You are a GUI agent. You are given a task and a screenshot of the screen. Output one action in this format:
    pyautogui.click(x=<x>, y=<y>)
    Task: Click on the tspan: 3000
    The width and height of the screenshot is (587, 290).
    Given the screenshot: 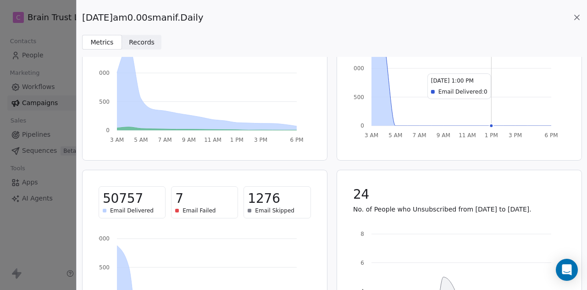 What is the action you would take?
    pyautogui.click(x=102, y=73)
    